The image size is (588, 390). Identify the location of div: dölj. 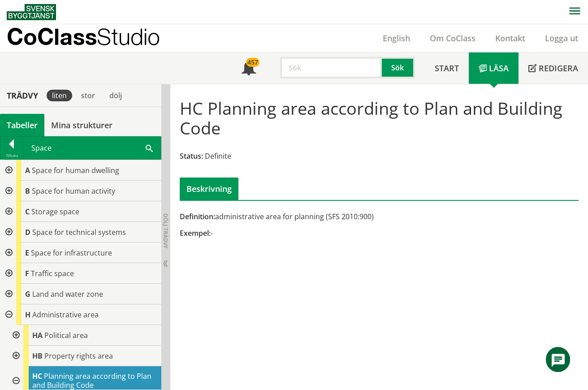
(116, 96).